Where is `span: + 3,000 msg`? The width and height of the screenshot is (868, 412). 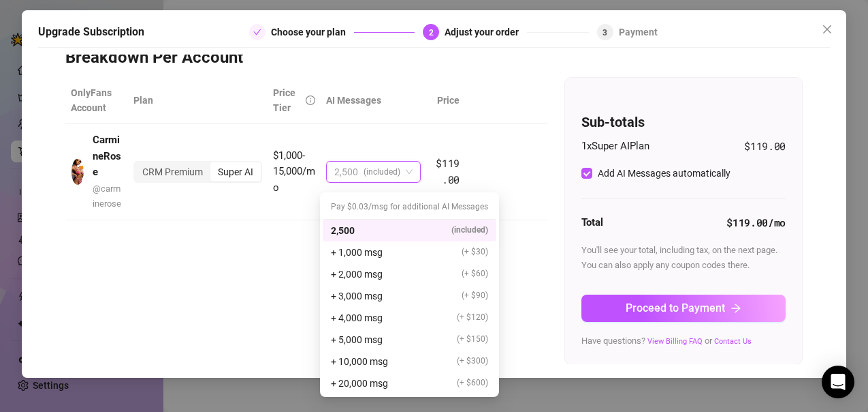
span: + 3,000 msg is located at coordinates (357, 296).